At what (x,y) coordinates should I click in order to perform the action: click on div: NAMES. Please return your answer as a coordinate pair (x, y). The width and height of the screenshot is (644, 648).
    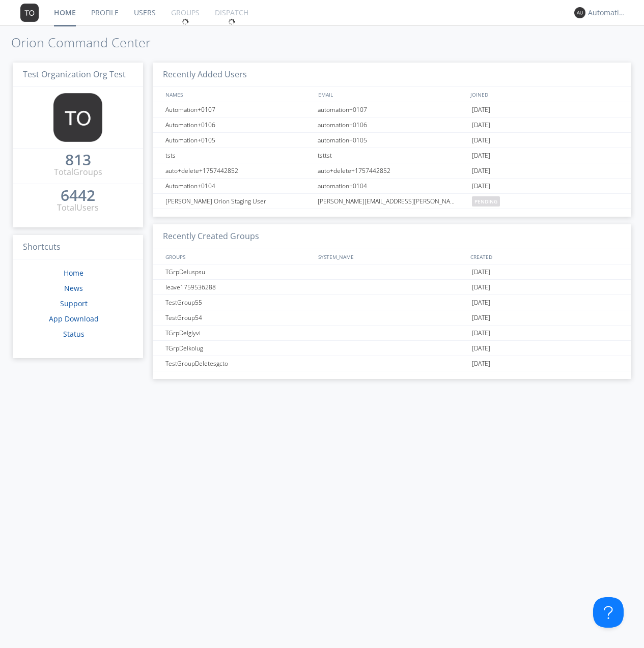
    Looking at the image, I should click on (238, 94).